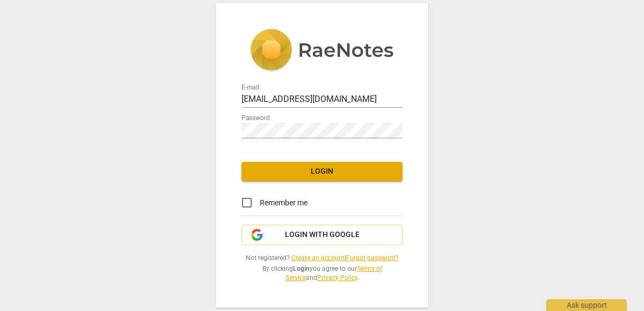  I want to click on span: Remember me, so click(283, 203).